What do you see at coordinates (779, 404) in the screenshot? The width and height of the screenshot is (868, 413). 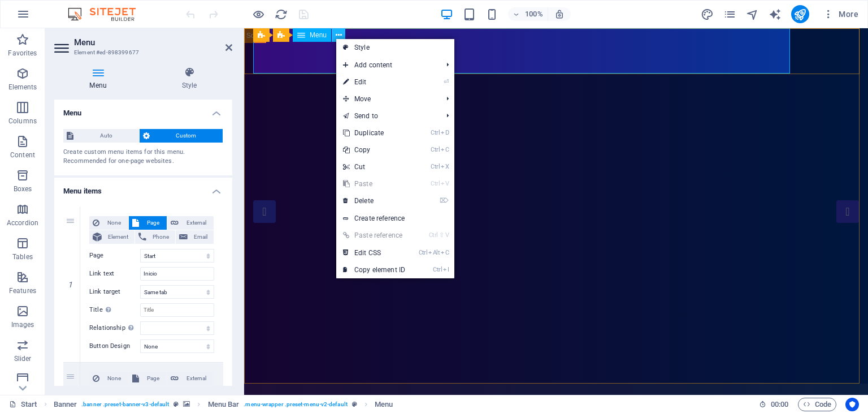 I see `span: 00 00` at bounding box center [779, 404].